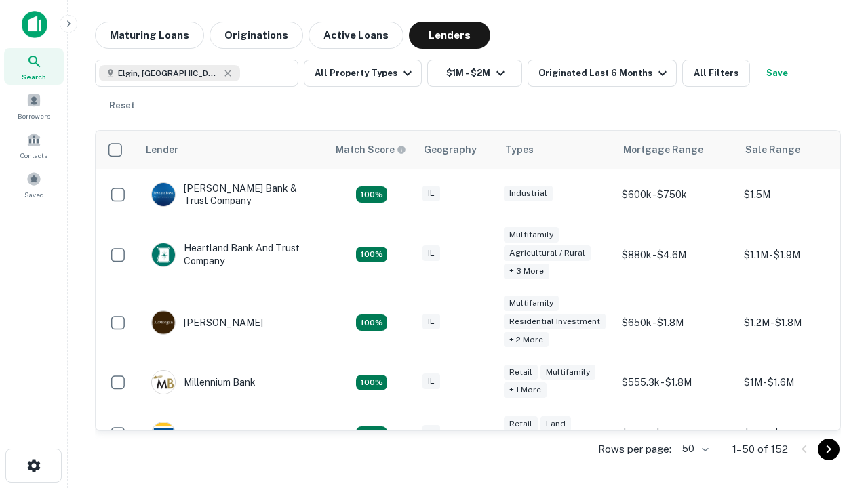 The width and height of the screenshot is (868, 488). What do you see at coordinates (450, 35) in the screenshot?
I see `button: Lenders` at bounding box center [450, 35].